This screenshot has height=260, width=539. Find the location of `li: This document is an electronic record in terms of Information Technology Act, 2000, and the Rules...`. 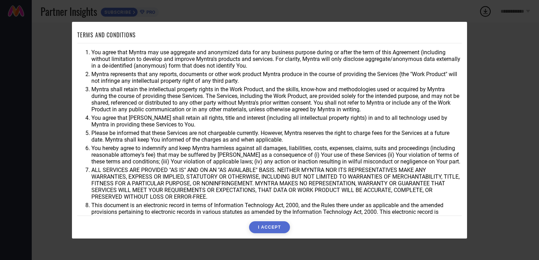

li: This document is an electronic record in terms of Information Technology Act, 2000, and the Rules... is located at coordinates (276, 212).